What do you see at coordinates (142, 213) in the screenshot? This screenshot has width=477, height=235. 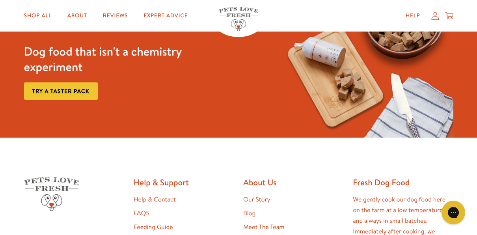 I see `a: FAQS` at bounding box center [142, 213].